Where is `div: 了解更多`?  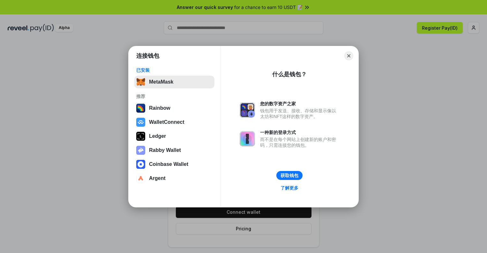 div: 了解更多 is located at coordinates (289, 188).